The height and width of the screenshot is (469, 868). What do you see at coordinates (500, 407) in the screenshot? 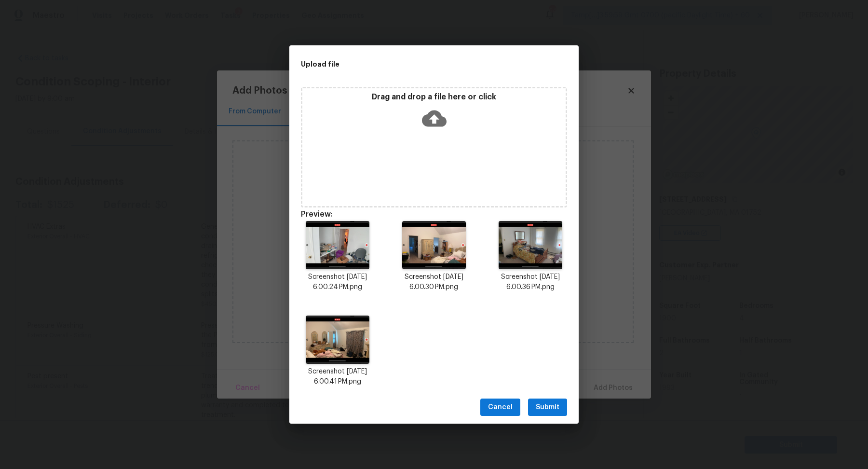
I see `span: Cancel` at bounding box center [500, 407].